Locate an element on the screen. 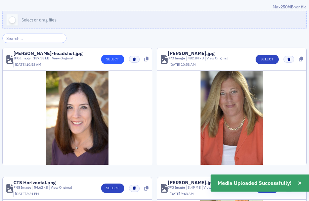 Image resolution: width=309 pixels, height=201 pixels. div: 3.49 MB is located at coordinates (194, 188).